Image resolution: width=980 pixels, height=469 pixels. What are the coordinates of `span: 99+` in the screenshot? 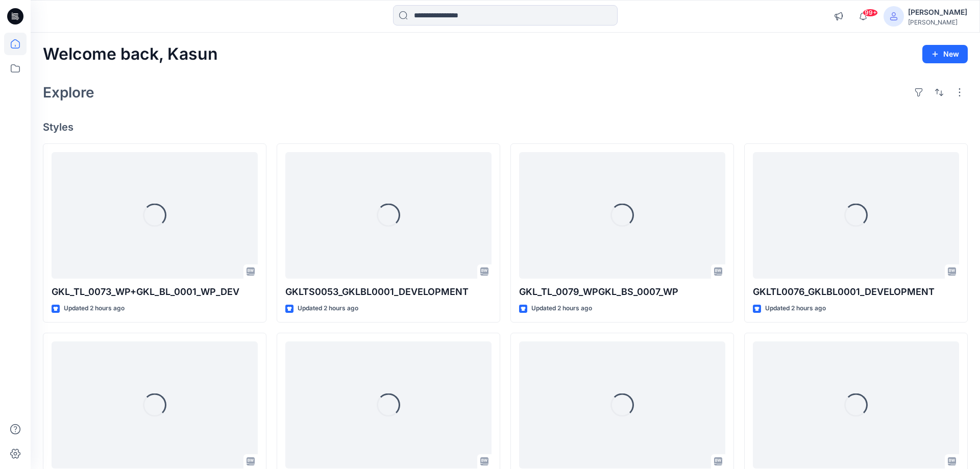 It's located at (870, 13).